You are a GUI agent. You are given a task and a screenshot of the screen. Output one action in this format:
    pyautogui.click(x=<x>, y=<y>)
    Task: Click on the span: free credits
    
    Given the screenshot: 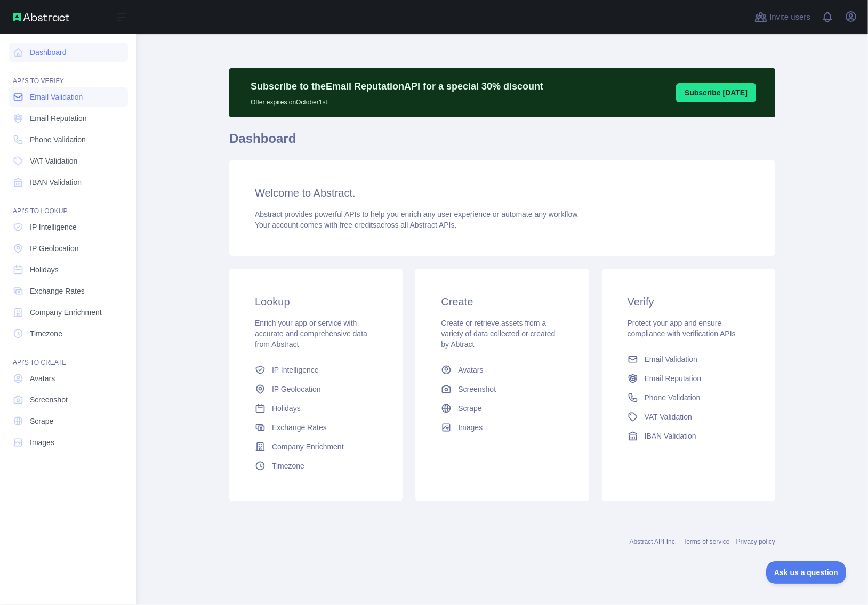 What is the action you would take?
    pyautogui.click(x=358, y=225)
    